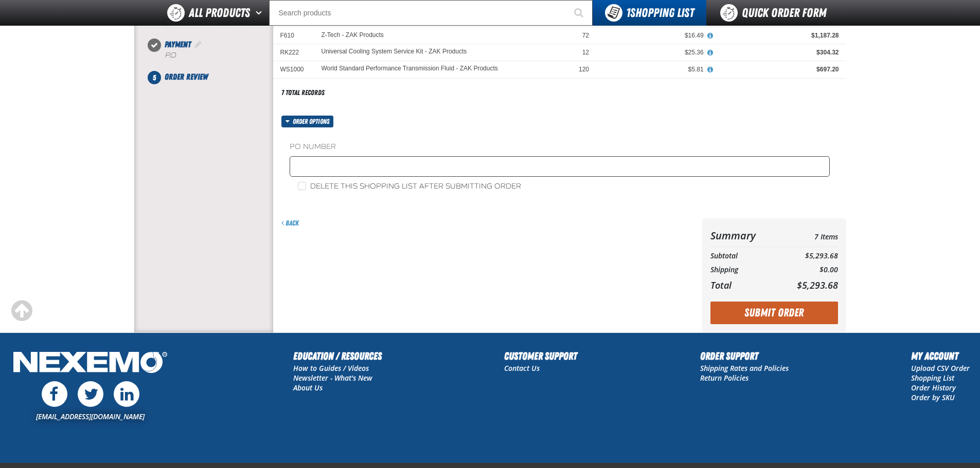 The height and width of the screenshot is (468, 980). Describe the element at coordinates (808, 256) in the screenshot. I see `td: $5,293.68` at that location.